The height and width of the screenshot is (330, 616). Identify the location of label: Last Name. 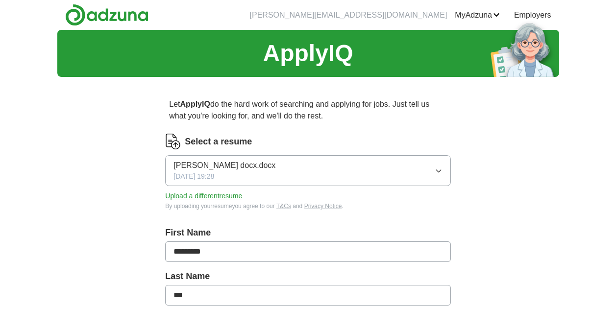
(308, 276).